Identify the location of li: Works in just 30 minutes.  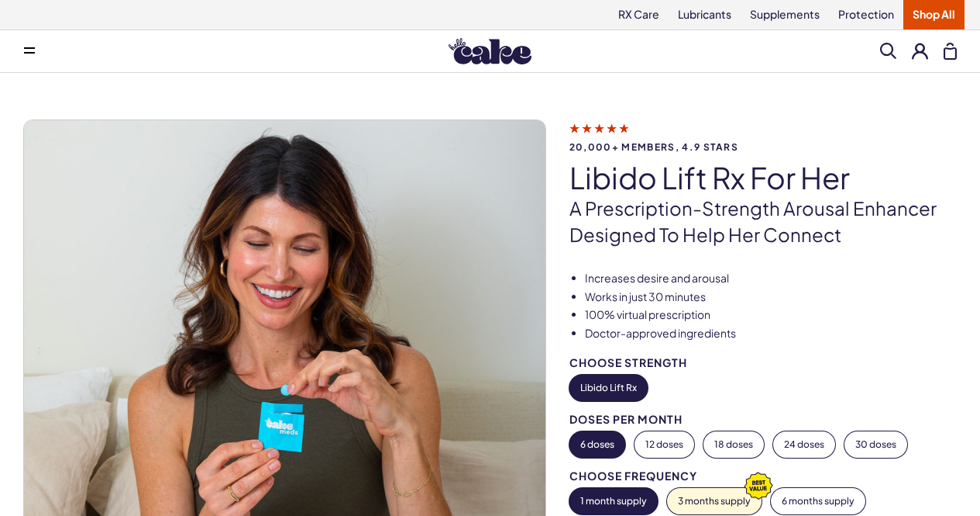
(771, 297).